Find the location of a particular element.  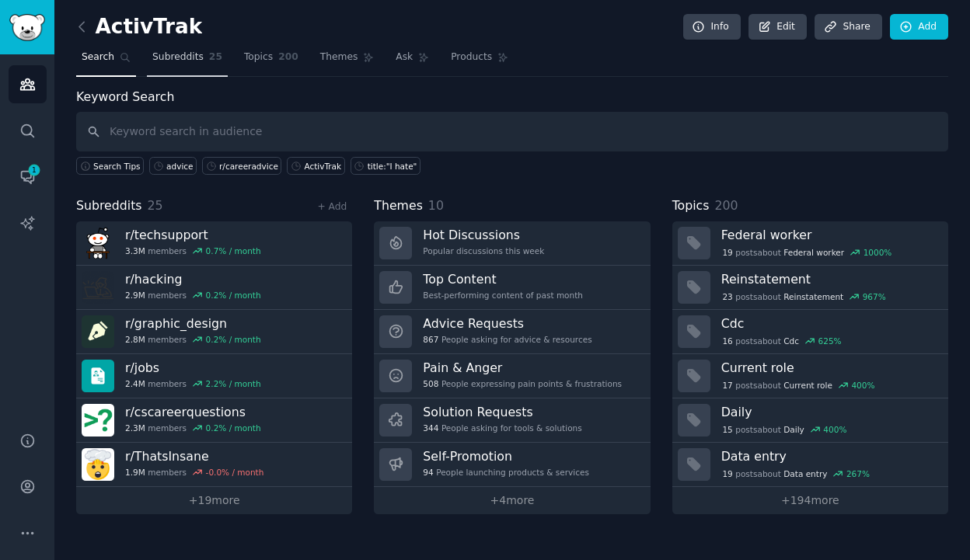

span: 344 is located at coordinates (431, 429).